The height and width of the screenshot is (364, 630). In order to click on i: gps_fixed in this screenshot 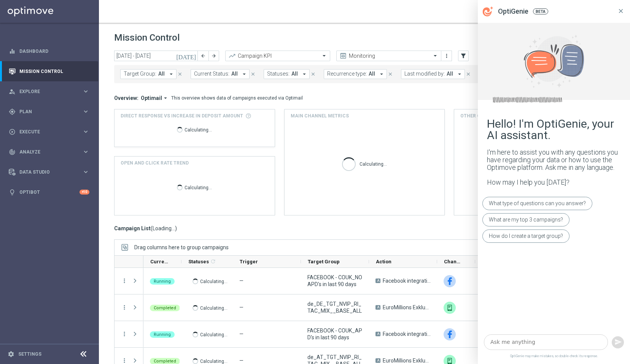, I will do `click(12, 112)`.